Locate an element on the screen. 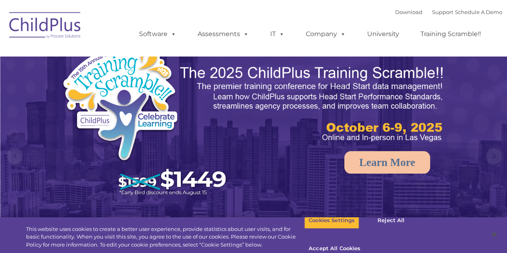  a: Training Scramble!! is located at coordinates (451, 34).